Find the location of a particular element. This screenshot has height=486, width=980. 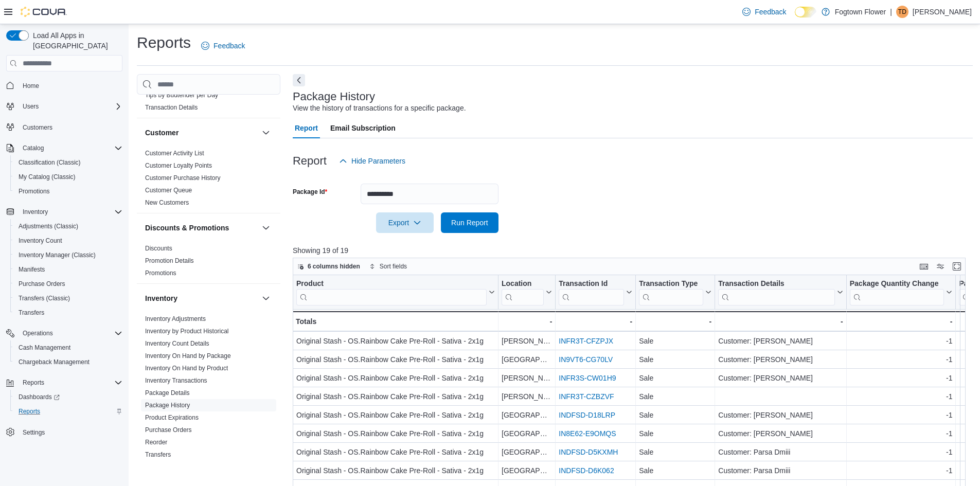

span: Catalog is located at coordinates (33, 148).